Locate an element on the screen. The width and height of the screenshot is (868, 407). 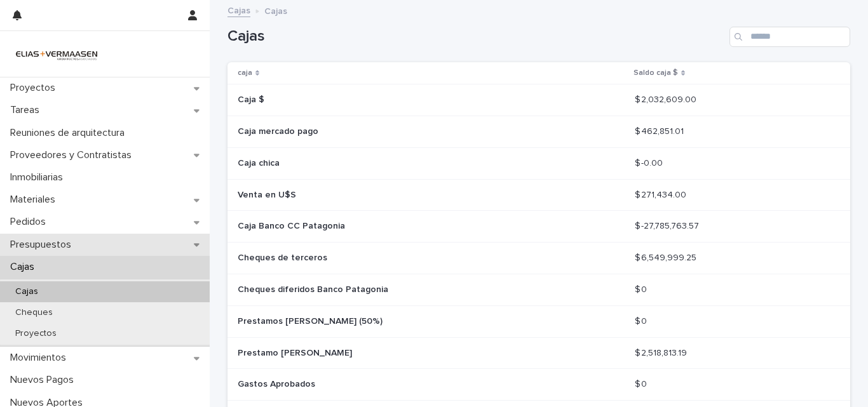
p: Caja mercado pago is located at coordinates (397, 132).